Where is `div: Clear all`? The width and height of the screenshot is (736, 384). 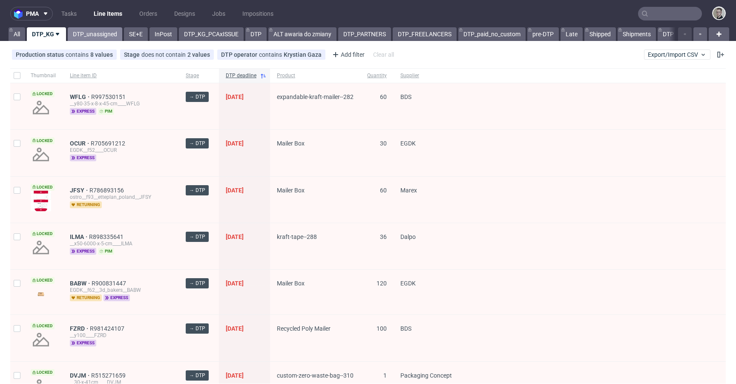
div: Clear all is located at coordinates (384, 55).